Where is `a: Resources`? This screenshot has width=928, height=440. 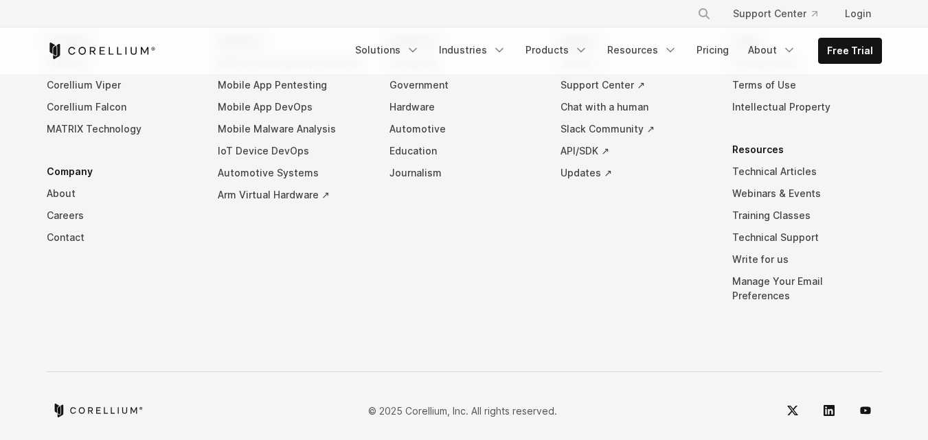
a: Resources is located at coordinates (642, 50).